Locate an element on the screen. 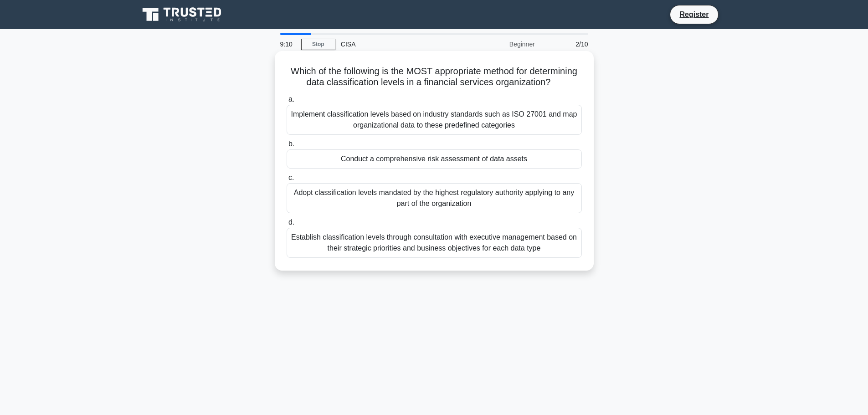  span: b. is located at coordinates (291, 143).